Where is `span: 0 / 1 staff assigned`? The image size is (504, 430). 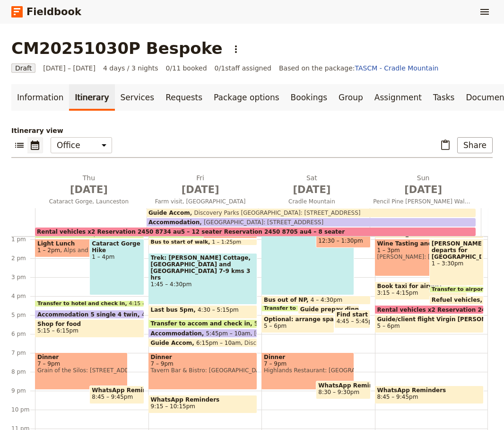
span: 0 / 1 staff assigned is located at coordinates (243, 68).